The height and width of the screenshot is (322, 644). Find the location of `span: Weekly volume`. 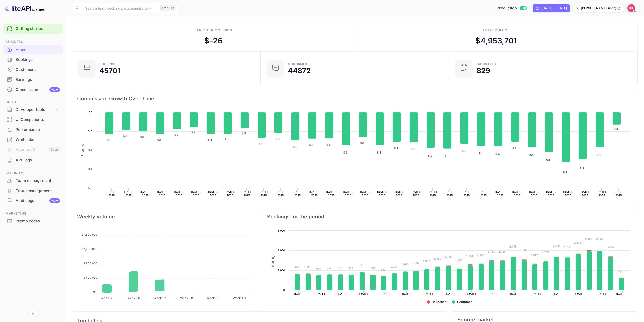

span: Weekly volume is located at coordinates (165, 217).